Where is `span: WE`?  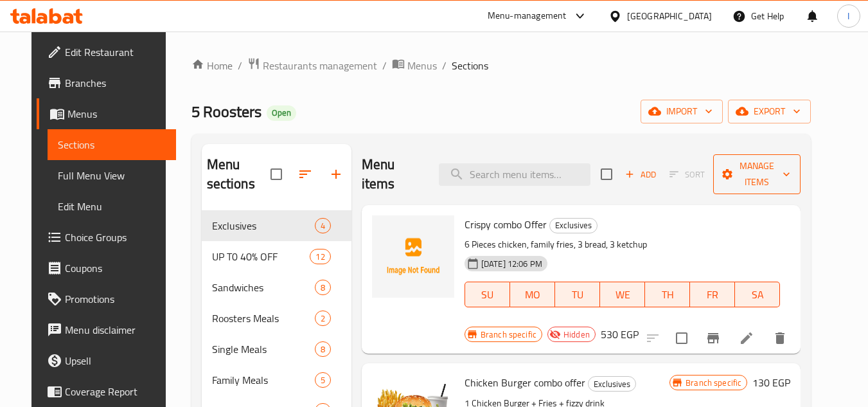
span: WE is located at coordinates (622, 295).